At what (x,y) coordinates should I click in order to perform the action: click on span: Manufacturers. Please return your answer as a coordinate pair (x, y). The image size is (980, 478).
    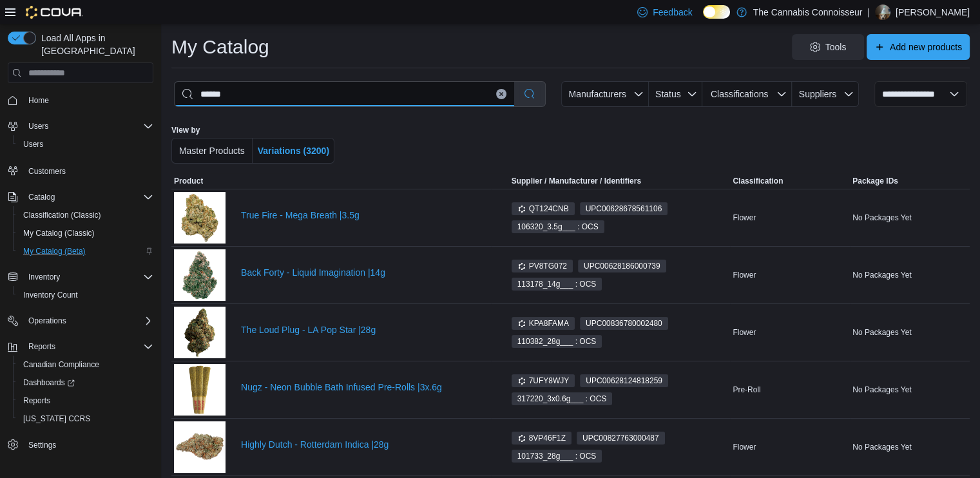
    Looking at the image, I should click on (597, 94).